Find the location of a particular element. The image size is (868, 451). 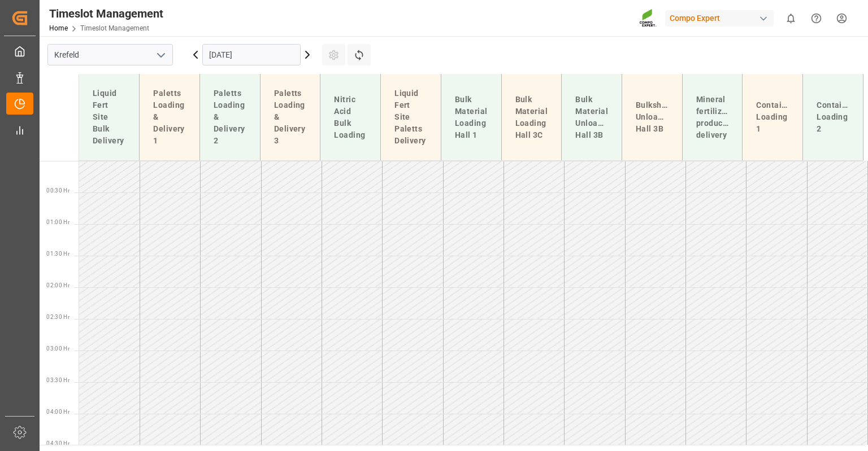

span: 01:00 Hr is located at coordinates (58, 222).